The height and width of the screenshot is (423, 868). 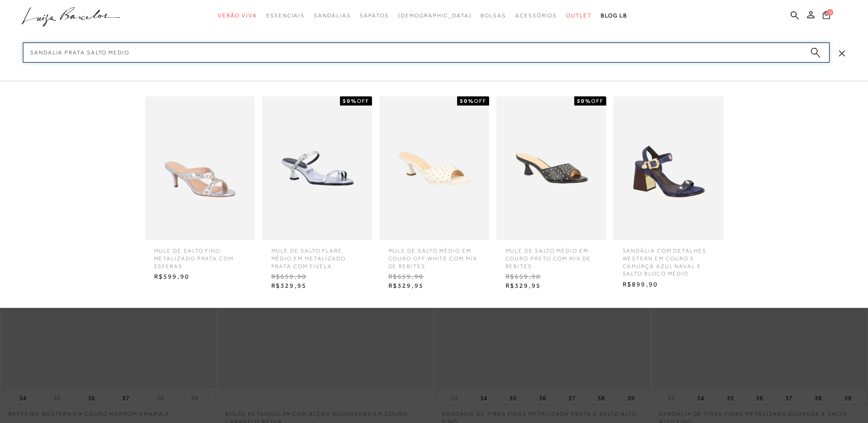 I want to click on a: SANDÁLIA COM DETALHES WESTERN EM COURO E CAMURÇA AZUL NAVAL E SALTO BLOCO MÉDIO SANDÁLIA COM DETA..., so click(x=668, y=194).